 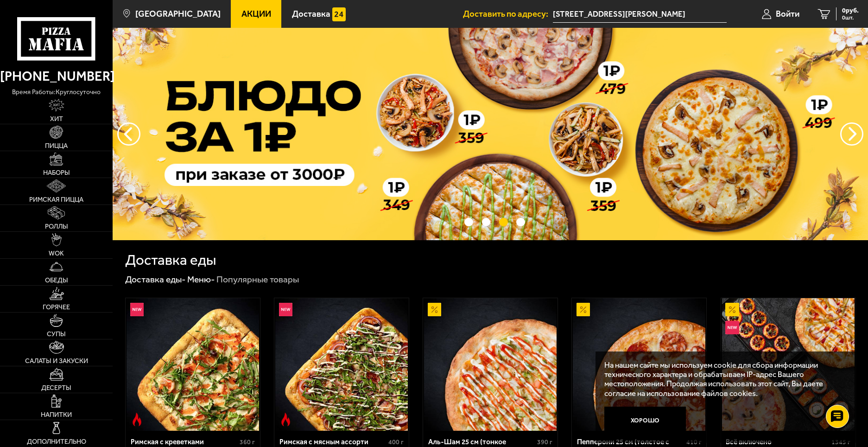 I want to click on h1: Доставка еды, so click(x=171, y=260).